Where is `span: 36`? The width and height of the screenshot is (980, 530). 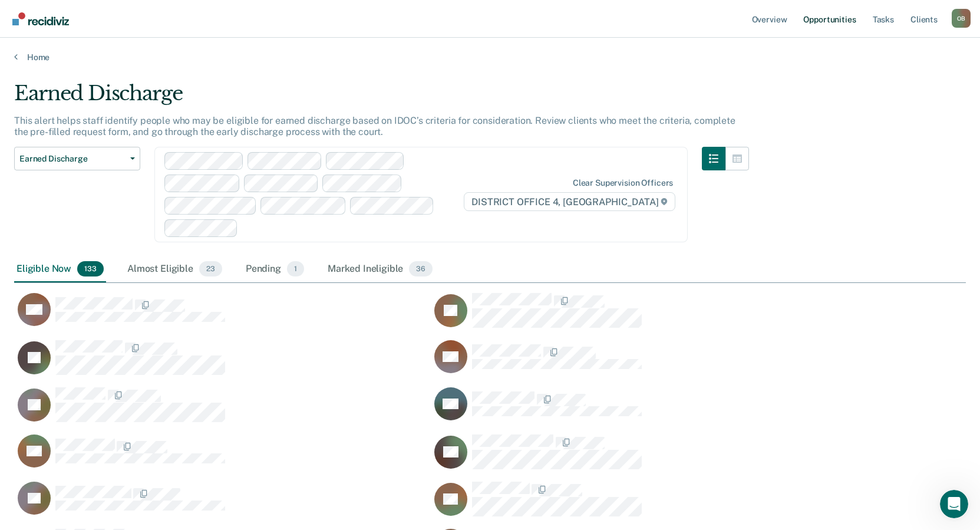
span: 36 is located at coordinates (421, 269).